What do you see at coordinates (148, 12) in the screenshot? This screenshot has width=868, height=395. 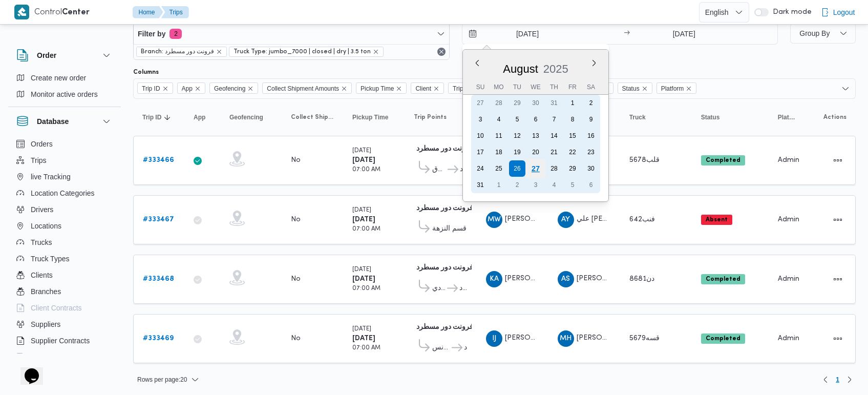 I see `button: Home` at bounding box center [148, 12].